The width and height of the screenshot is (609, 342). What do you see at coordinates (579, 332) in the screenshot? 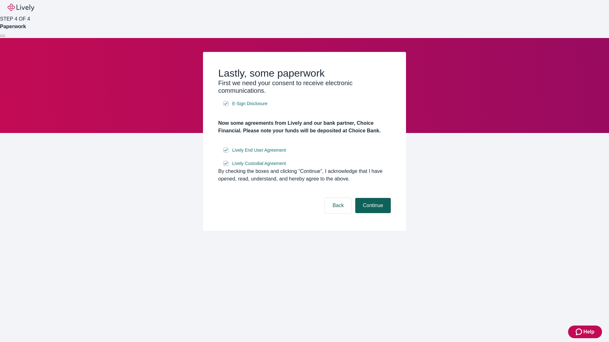
I see `svg: Zendesk support icon` at bounding box center [579, 332].